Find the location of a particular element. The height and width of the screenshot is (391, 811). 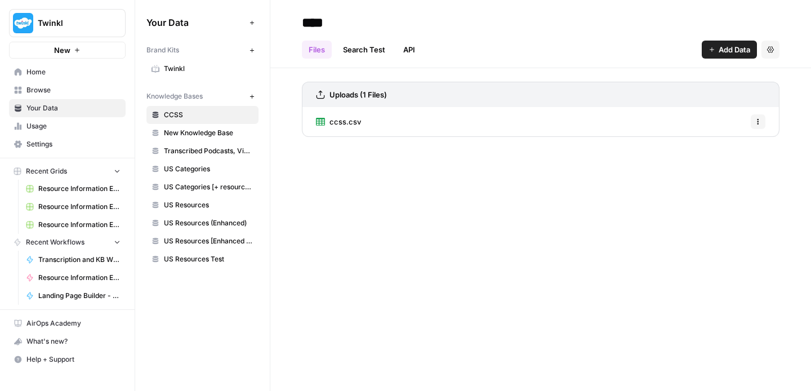

span: Transcribed Podcasts, Videos, etc. is located at coordinates (208, 151).